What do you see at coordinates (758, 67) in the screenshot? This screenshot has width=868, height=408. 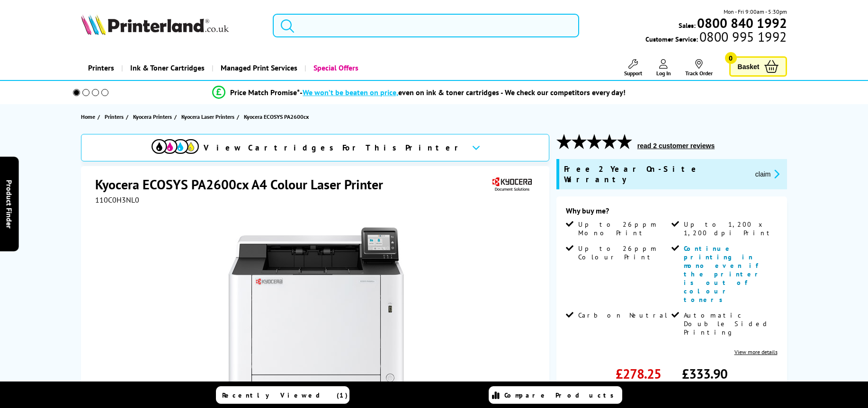 I see `a: Basket 0` at bounding box center [758, 67].